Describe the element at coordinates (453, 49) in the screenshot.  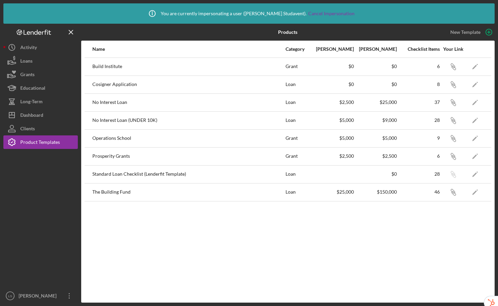
I see `div: Your Link` at that location.